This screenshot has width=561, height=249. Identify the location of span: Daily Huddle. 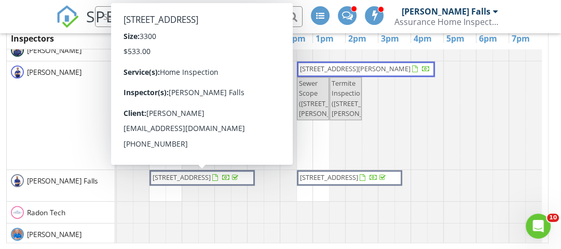
(157, 72).